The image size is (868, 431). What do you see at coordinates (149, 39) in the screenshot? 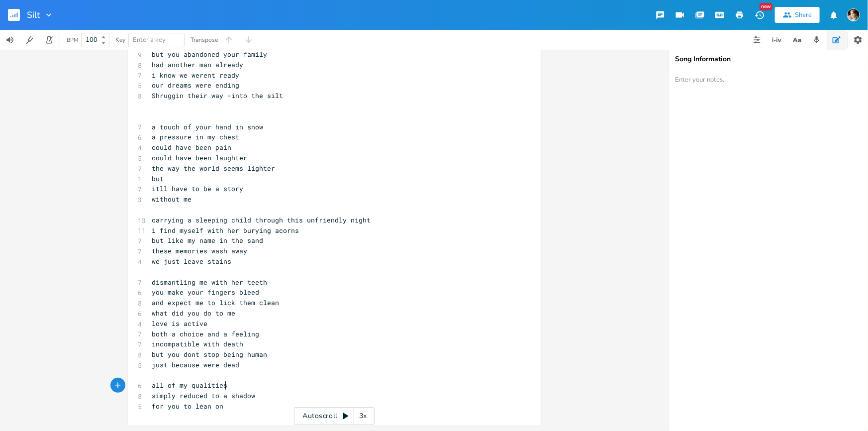
I see `span: Enter a key` at bounding box center [149, 39].